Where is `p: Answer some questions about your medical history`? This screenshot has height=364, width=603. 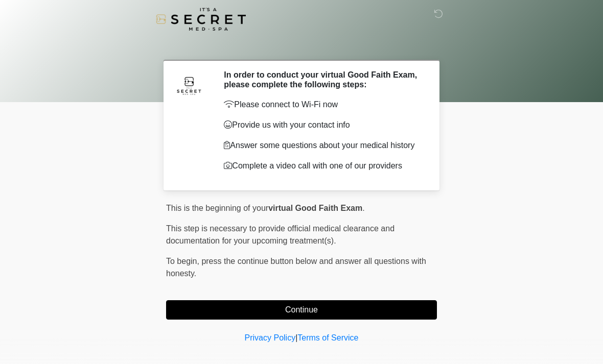
p: Answer some questions about your medical history is located at coordinates (322, 146).